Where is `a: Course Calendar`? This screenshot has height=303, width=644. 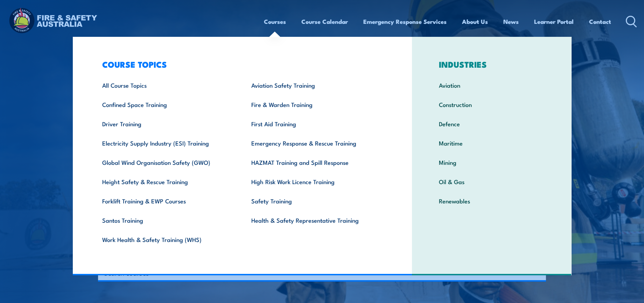
a: Course Calendar is located at coordinates (324, 21).